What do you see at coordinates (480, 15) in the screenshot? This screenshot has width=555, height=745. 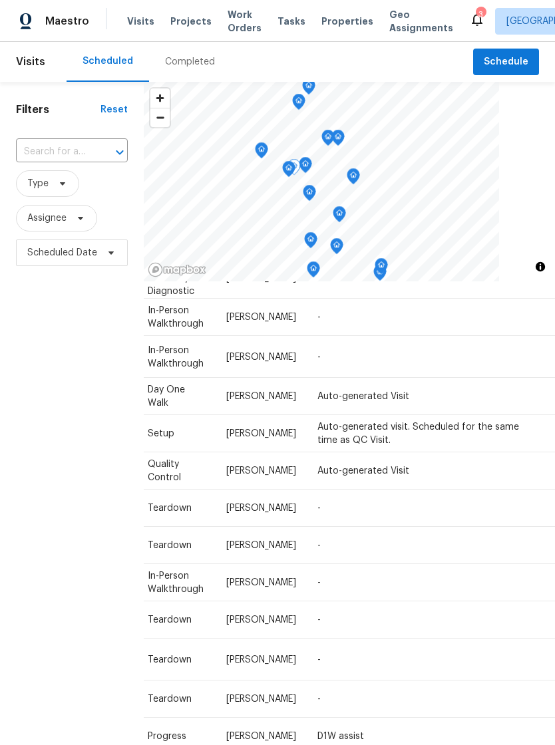 I see `div: 3` at bounding box center [480, 15].